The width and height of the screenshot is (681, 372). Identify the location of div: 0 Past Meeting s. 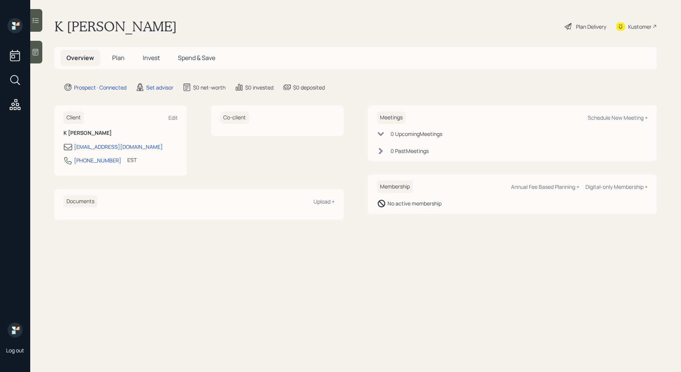
(410, 151).